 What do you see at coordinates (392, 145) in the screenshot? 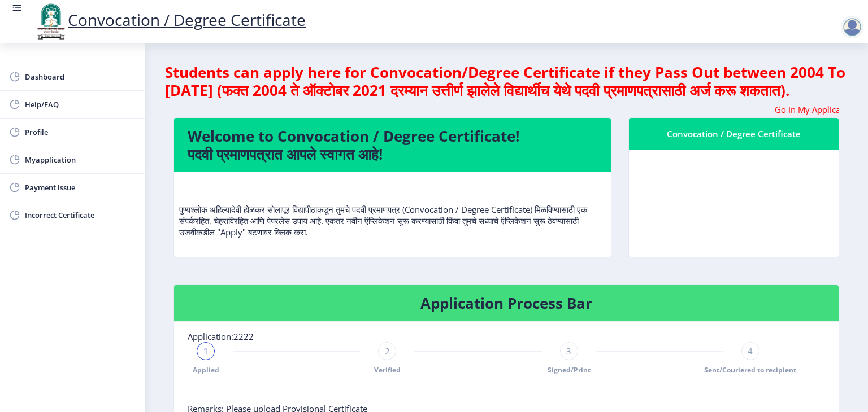
I see `h4: Welcome to Convocation / Degree Certificate! पदवी प्रमाणपत्रात आपले स्वागत आहे!` at bounding box center [392, 145].